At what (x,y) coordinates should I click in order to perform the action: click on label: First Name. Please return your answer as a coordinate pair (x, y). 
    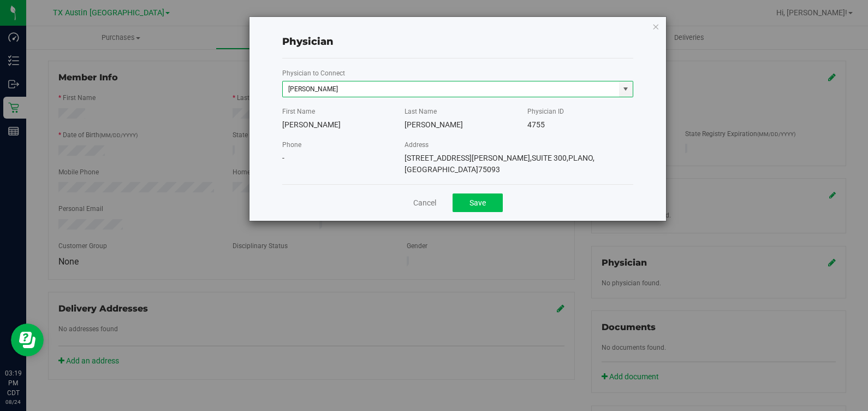
    Looking at the image, I should click on (299, 111).